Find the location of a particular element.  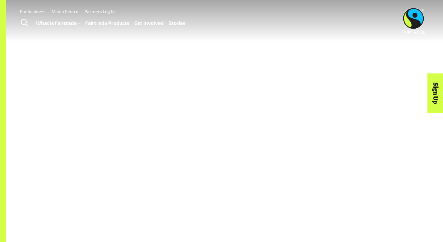

a: Stories is located at coordinates (177, 23).